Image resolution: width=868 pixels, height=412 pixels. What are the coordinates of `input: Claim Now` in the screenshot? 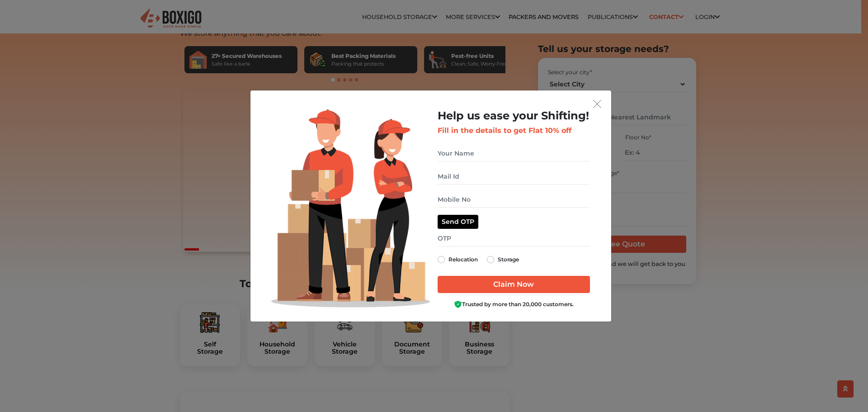 It's located at (514, 284).